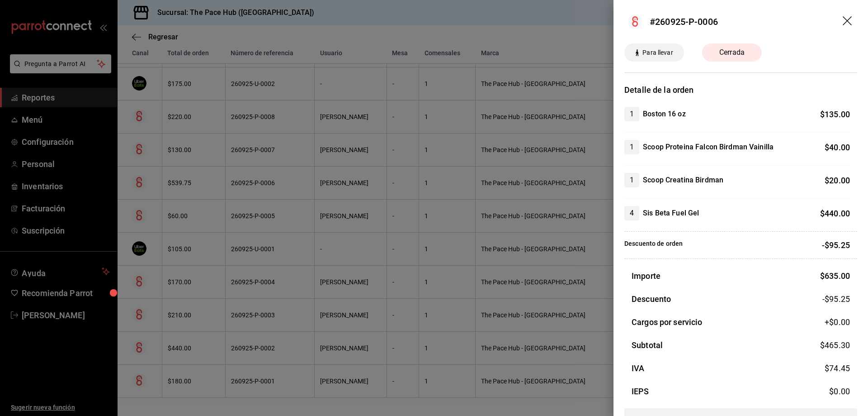 The height and width of the screenshot is (416, 868). What do you see at coordinates (839, 391) in the screenshot?
I see `span: $ 0.00` at bounding box center [839, 391].